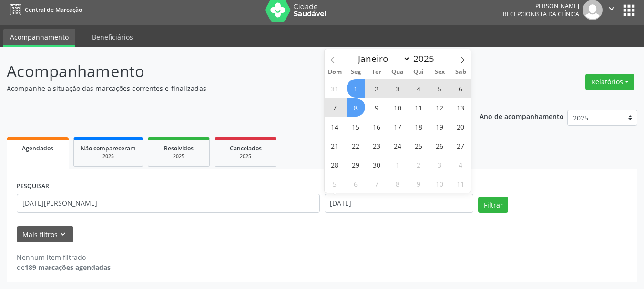 This screenshot has width=644, height=289. Describe the element at coordinates (376, 107) in the screenshot. I see `span: Setembro 9, 2025` at that location.